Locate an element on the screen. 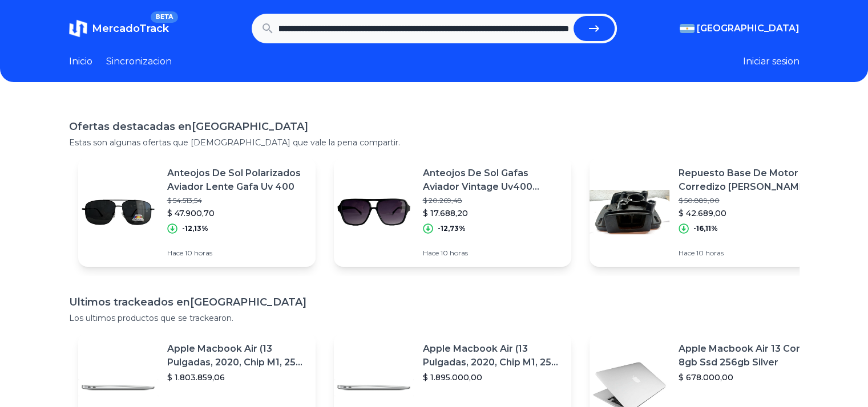  p: Los ultimos productos que se trackearon. is located at coordinates (434, 318).